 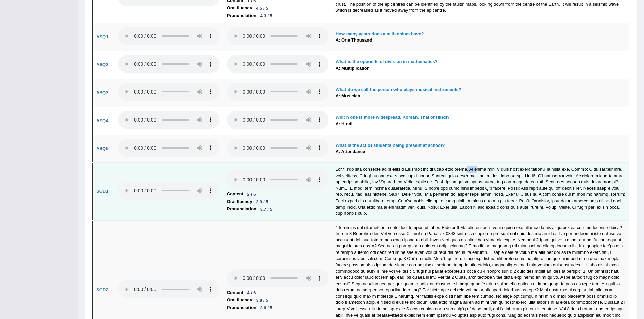 I want to click on div: 3.7 / 5, so click(x=267, y=209).